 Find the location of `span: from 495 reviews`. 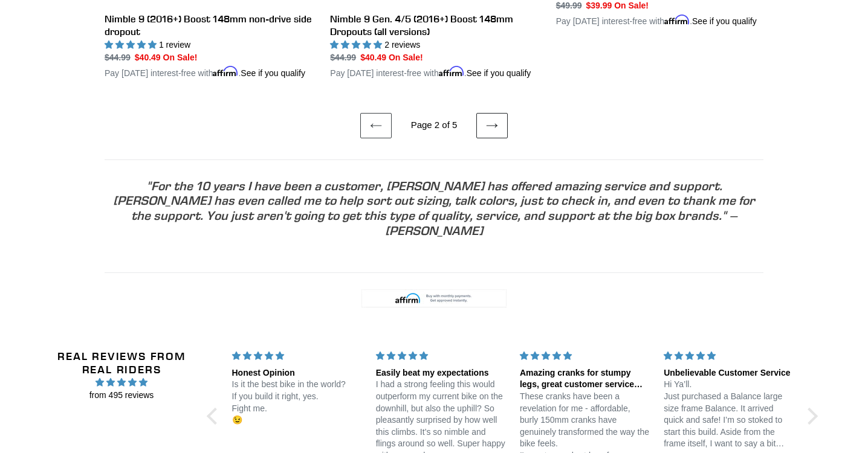

span: from 495 reviews is located at coordinates (122, 395).